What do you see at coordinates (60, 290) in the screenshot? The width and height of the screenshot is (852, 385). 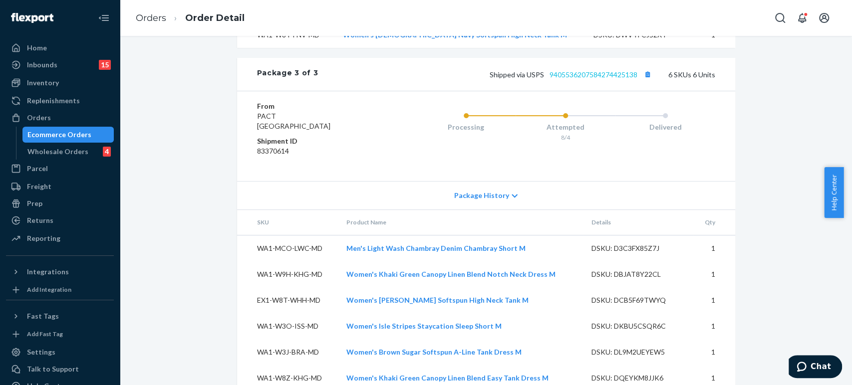 I see `a: Add Integration` at bounding box center [60, 290].